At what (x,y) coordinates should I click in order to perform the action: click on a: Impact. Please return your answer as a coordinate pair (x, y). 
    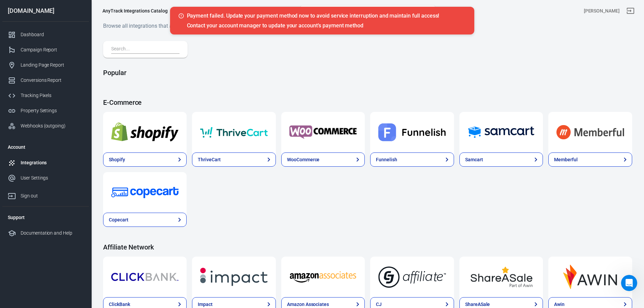
    Looking at the image, I should click on (234, 277).